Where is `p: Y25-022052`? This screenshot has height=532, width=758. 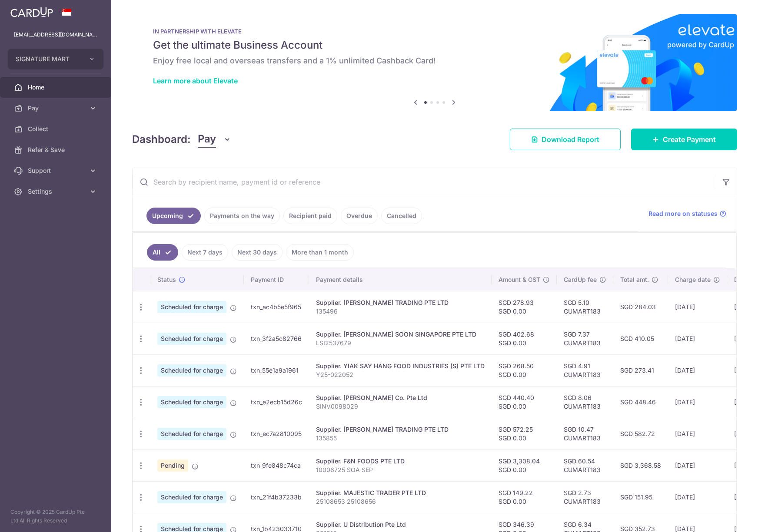
p: Y25-022052 is located at coordinates (400, 375).